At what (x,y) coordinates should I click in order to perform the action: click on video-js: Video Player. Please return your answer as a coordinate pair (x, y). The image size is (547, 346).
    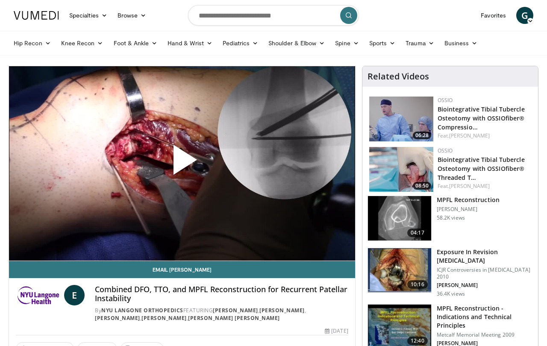
    Looking at the image, I should click on (182, 164).